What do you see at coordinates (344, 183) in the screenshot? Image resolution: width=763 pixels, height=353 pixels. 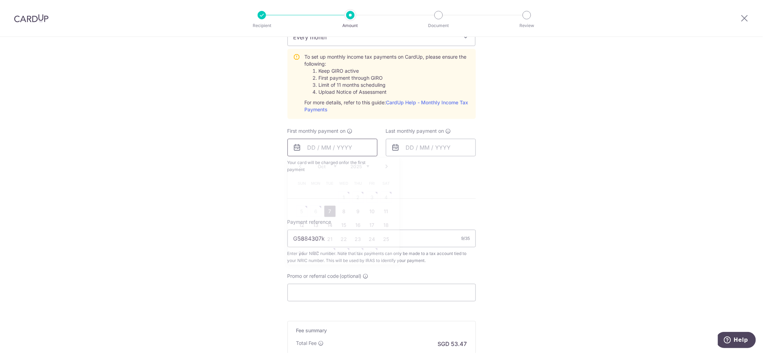 I see `span: Wednesday` at bounding box center [344, 183].